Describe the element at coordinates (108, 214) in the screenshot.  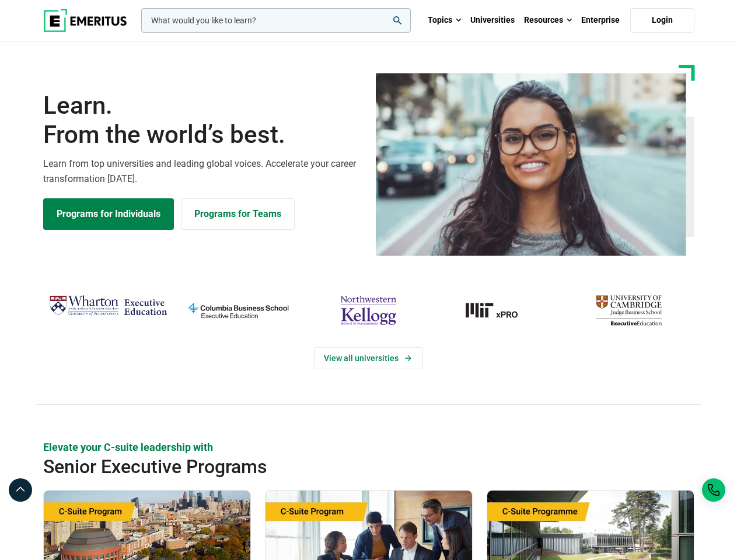
I see `a: Explore Programs` at that location.